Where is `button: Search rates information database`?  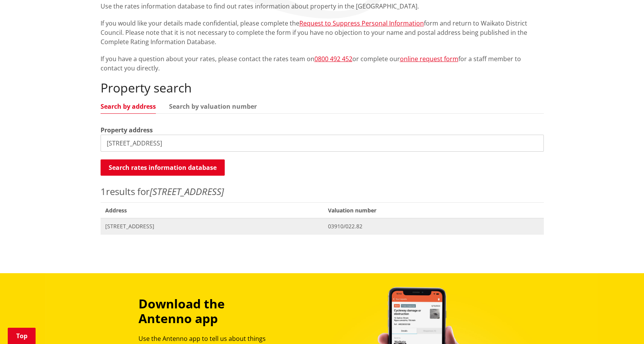 button: Search rates information database is located at coordinates (162, 167).